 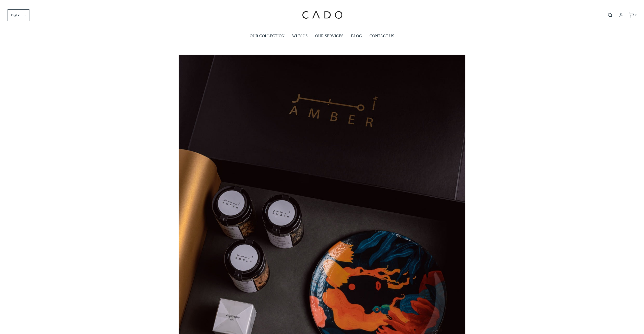 What do you see at coordinates (19, 15) in the screenshot?
I see `button: English` at bounding box center [19, 15].